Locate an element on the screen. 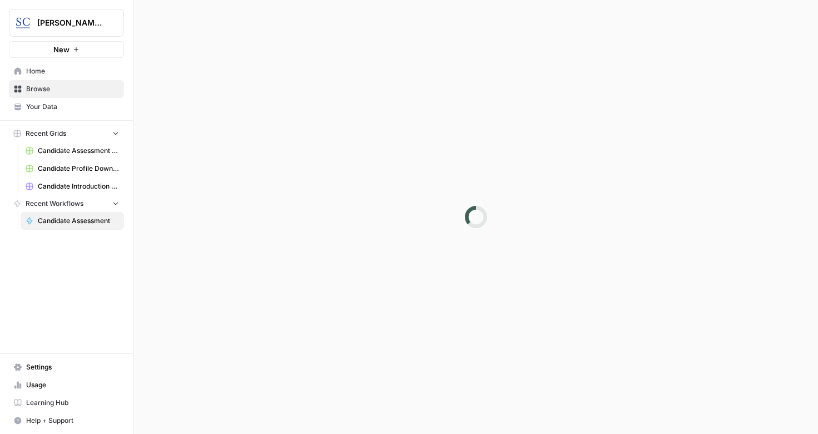  img: Stanton Chase Nashville Logo is located at coordinates (23, 23).